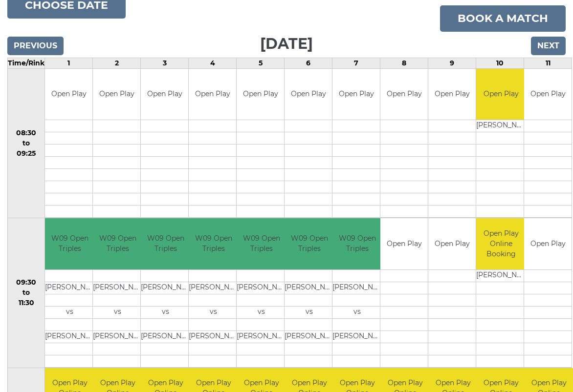 The width and height of the screenshot is (573, 392). I want to click on td: 2, so click(117, 63).